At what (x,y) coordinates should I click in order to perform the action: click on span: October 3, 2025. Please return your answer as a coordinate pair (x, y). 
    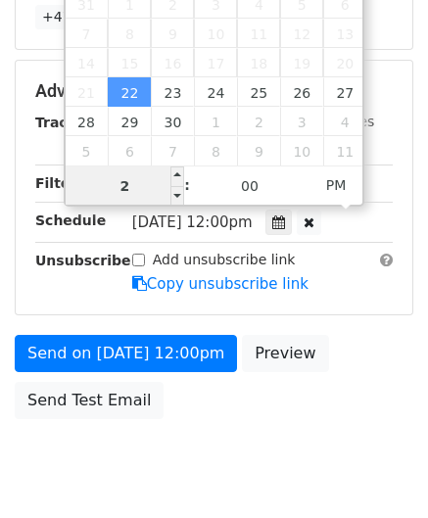
    Looking at the image, I should click on (301, 121).